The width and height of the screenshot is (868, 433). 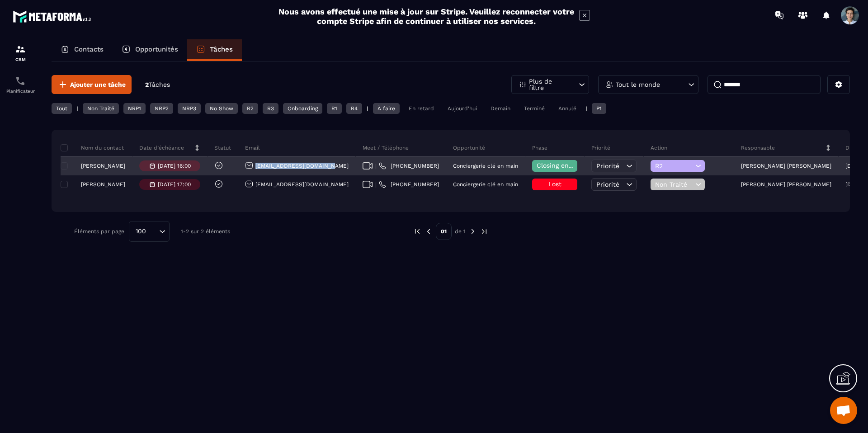 What do you see at coordinates (221, 50) in the screenshot?
I see `p: Tâches` at bounding box center [221, 50].